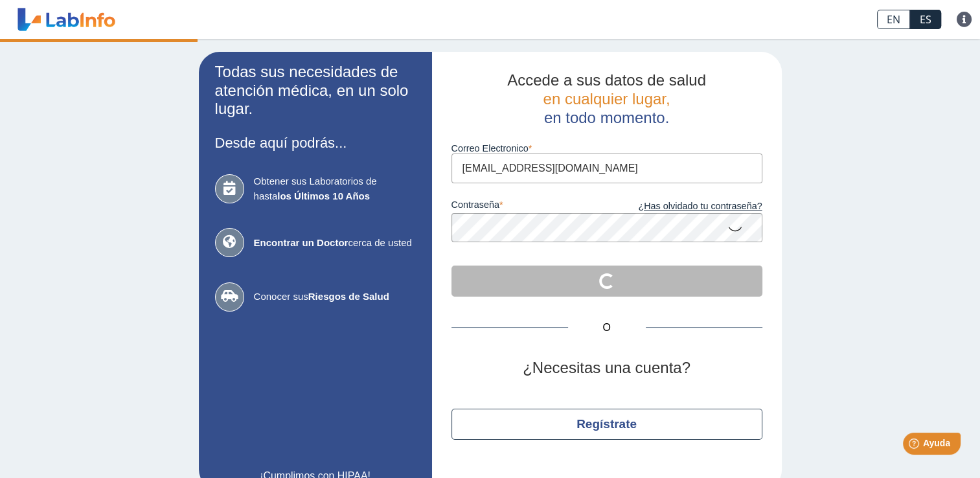 The image size is (980, 478). What do you see at coordinates (606, 117) in the screenshot?
I see `span: en todo momento.` at bounding box center [606, 117].